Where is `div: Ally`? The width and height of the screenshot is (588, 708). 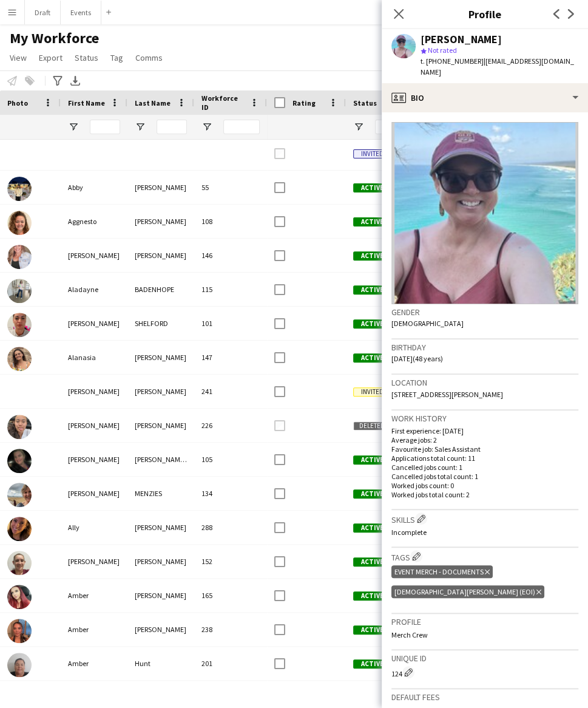
div: Ally is located at coordinates (94, 527).